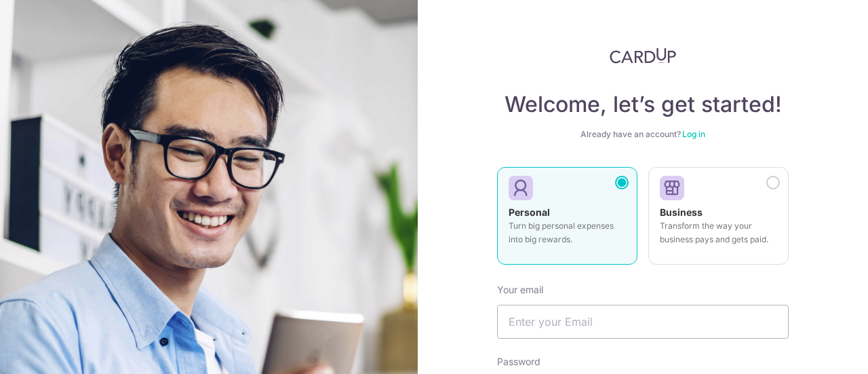 The width and height of the screenshot is (868, 374). What do you see at coordinates (643, 321) in the screenshot?
I see `input: Enter your Email` at bounding box center [643, 321].